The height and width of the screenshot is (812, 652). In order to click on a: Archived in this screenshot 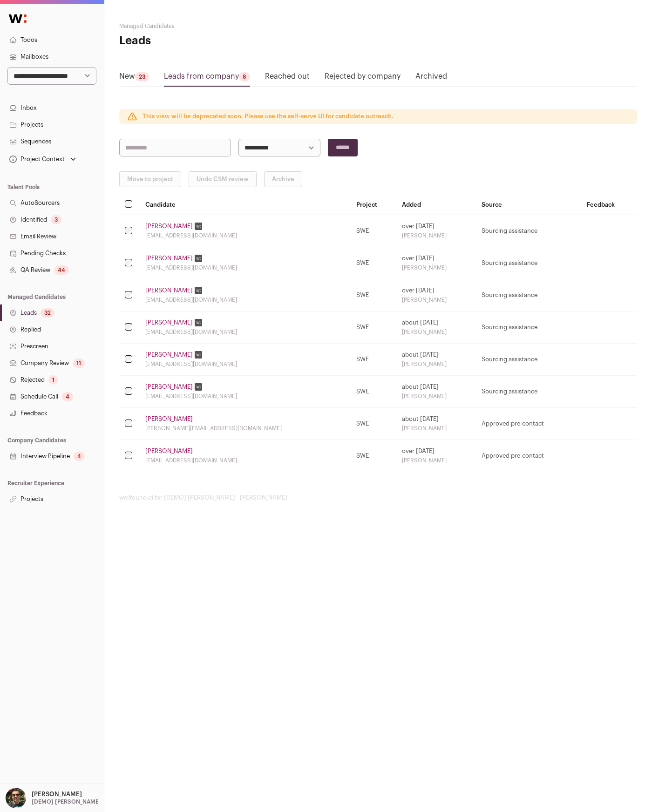, I will do `click(431, 78)`.